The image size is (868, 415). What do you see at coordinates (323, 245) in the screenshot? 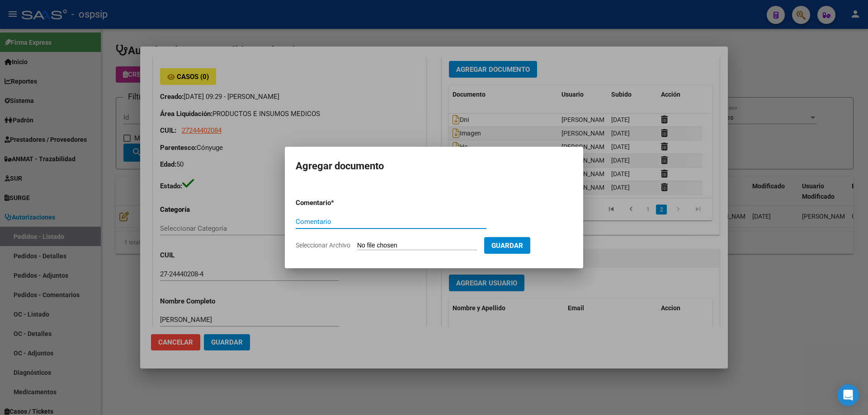
I see `span: Seleccionar Archivo` at bounding box center [323, 245].